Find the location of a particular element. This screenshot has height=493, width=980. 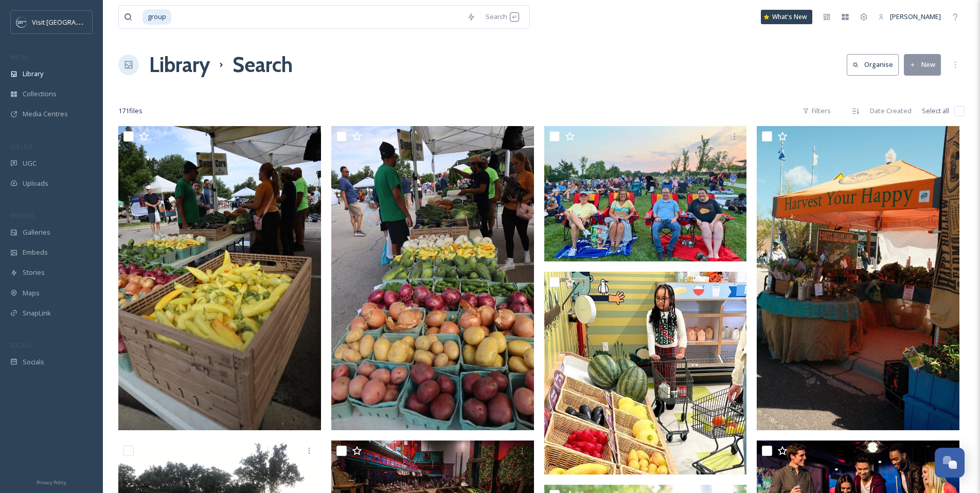

span: Stories is located at coordinates (33, 272).